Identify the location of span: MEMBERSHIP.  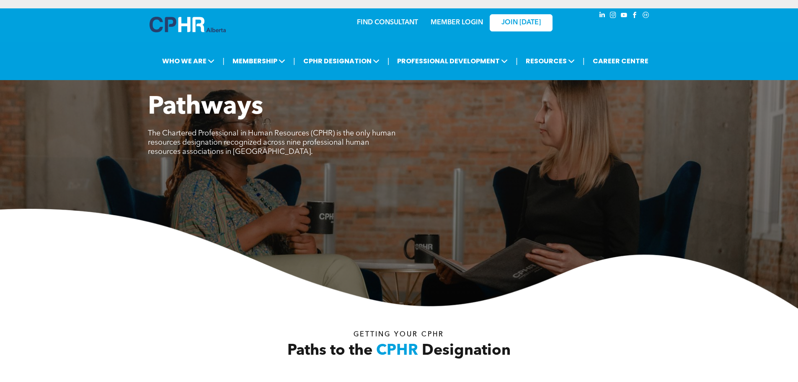
(259, 61).